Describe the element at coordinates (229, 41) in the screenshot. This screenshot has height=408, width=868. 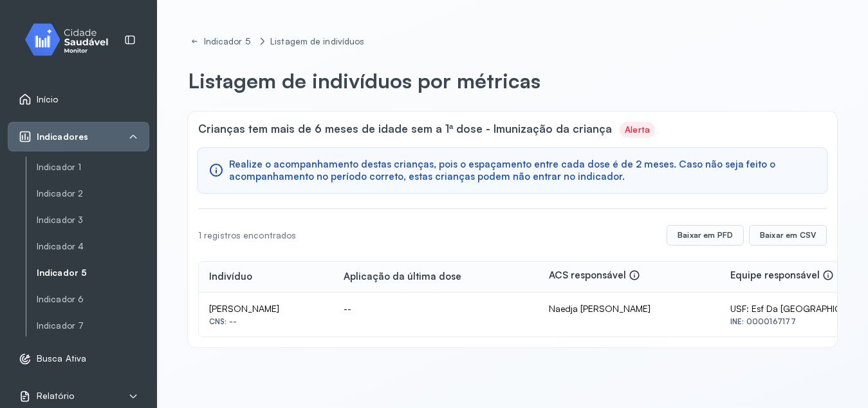
I see `div: Indicador 5` at that location.